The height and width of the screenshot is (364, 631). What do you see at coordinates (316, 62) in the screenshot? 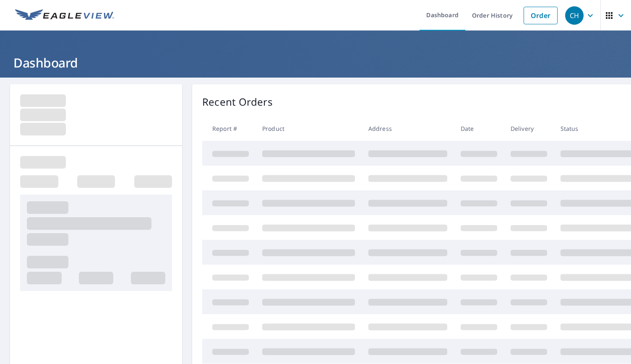
I see `h1: Dashboard` at bounding box center [316, 62].